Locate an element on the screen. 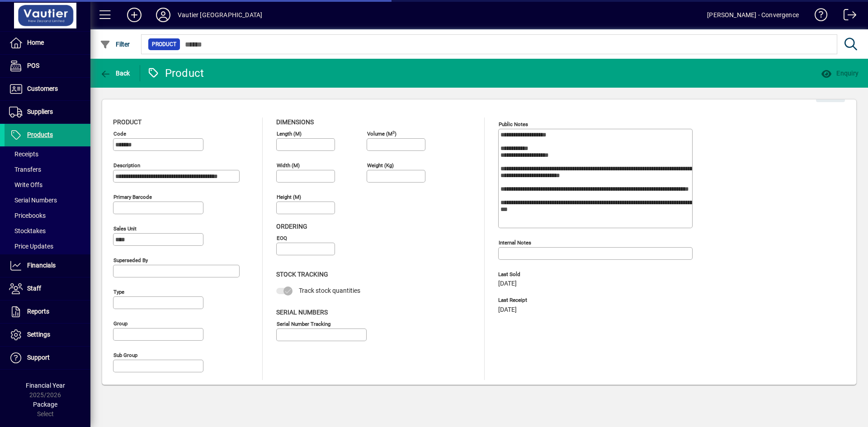 The height and width of the screenshot is (427, 868). a: Financials is located at coordinates (47, 265).